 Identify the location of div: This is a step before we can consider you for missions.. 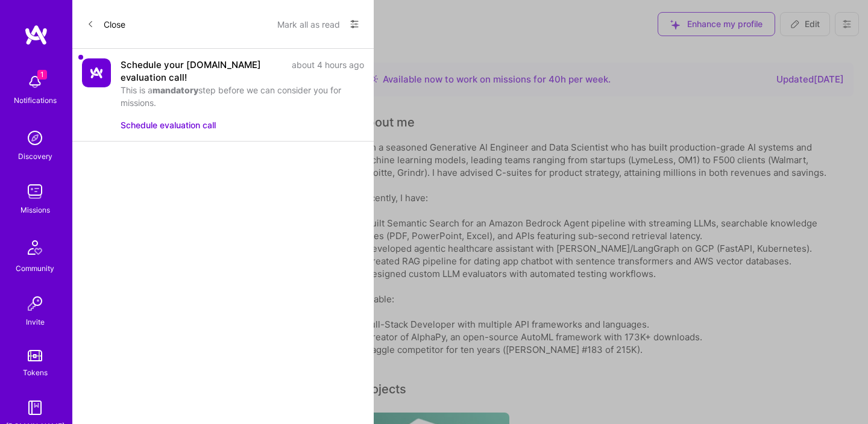
(242, 96).